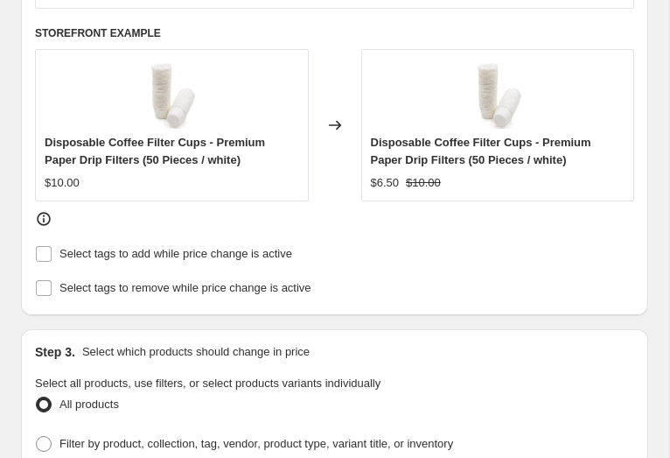 This screenshot has height=458, width=670. Describe the element at coordinates (385, 183) in the screenshot. I see `div: $6.50` at that location.